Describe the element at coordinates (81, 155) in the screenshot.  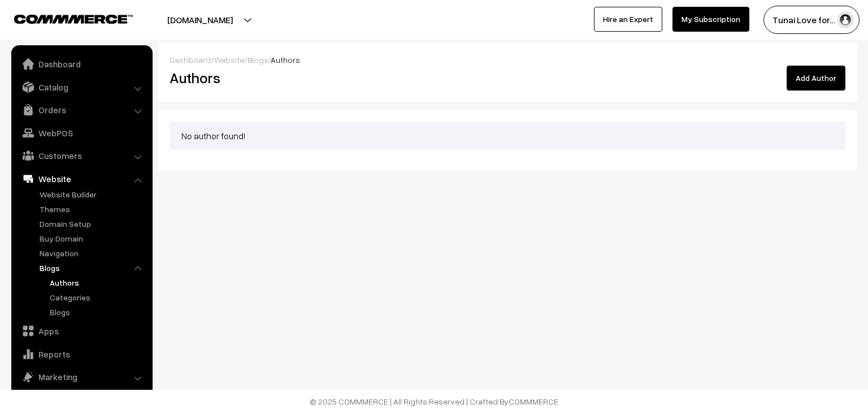
I see `a: Customers` at that location.